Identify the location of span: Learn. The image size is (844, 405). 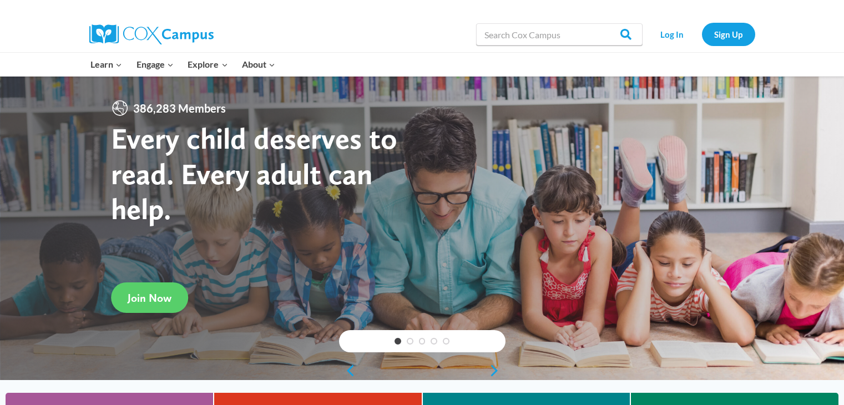
(106, 64).